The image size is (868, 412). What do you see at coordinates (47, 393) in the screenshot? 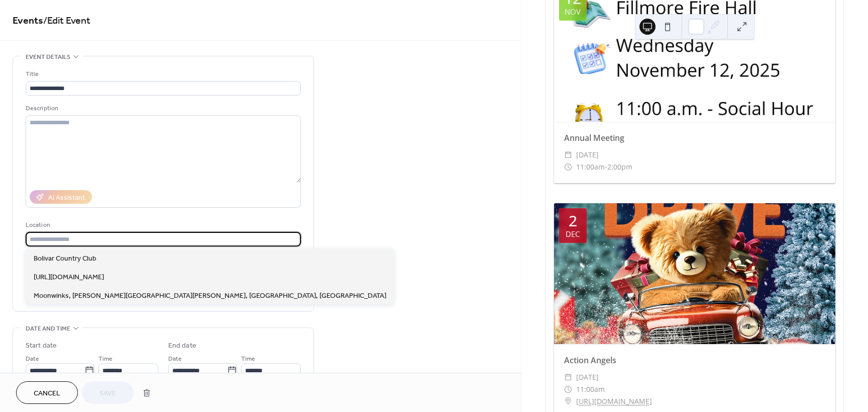
I see `span: Cancel` at bounding box center [47, 393].